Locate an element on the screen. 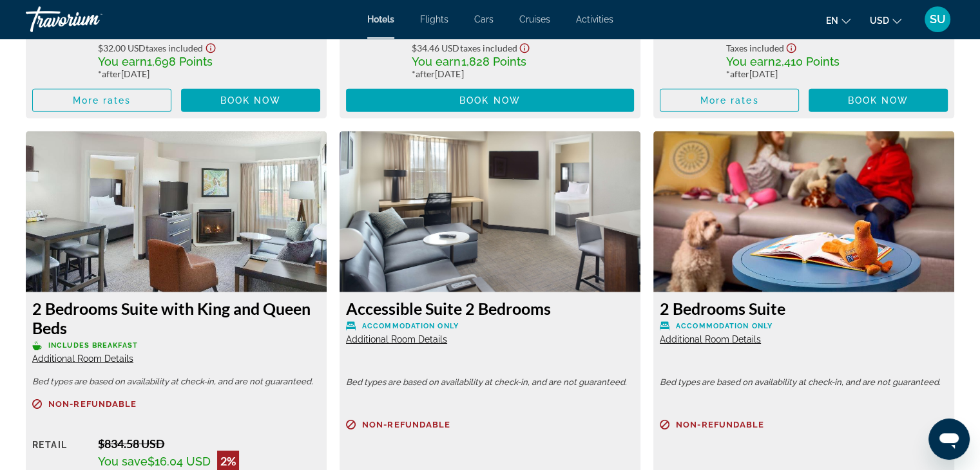 This screenshot has width=980, height=470. img: 2 Bedrooms Suite is located at coordinates (803, 212).